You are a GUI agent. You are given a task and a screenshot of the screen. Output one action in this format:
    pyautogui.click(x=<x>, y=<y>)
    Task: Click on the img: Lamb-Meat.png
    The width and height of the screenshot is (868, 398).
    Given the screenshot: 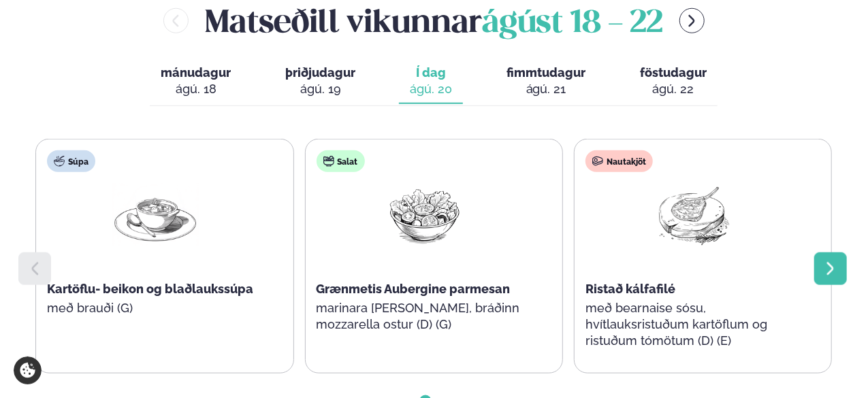 What is the action you would take?
    pyautogui.click(x=694, y=214)
    